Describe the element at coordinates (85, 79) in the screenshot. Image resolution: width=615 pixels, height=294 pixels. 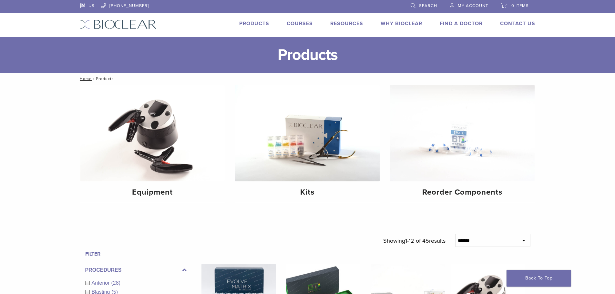
I see `a: Home` at that location.